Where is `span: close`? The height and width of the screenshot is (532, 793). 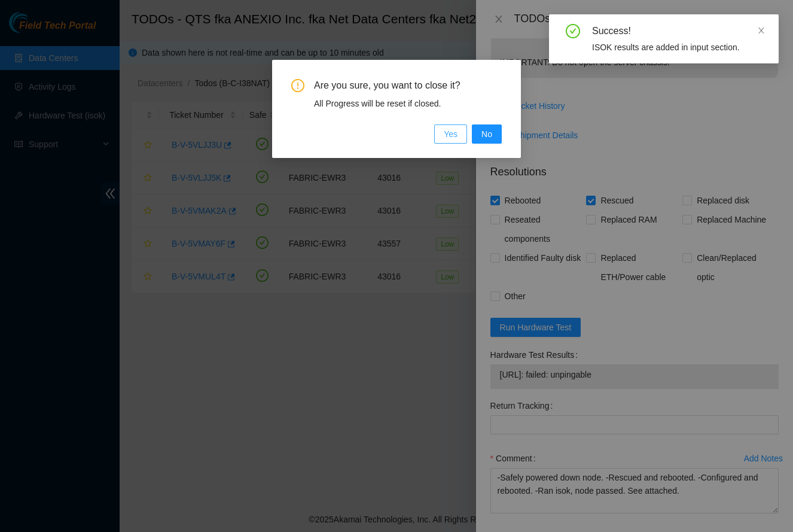
span: close is located at coordinates (761, 31).